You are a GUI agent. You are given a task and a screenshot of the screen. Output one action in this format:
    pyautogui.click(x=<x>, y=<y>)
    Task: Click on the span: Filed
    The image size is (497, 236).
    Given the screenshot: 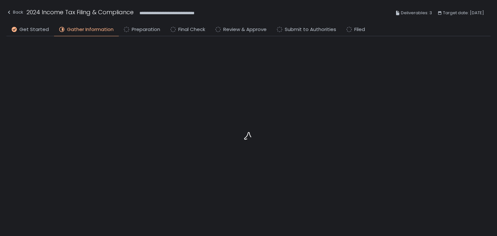 What is the action you would take?
    pyautogui.click(x=359, y=29)
    